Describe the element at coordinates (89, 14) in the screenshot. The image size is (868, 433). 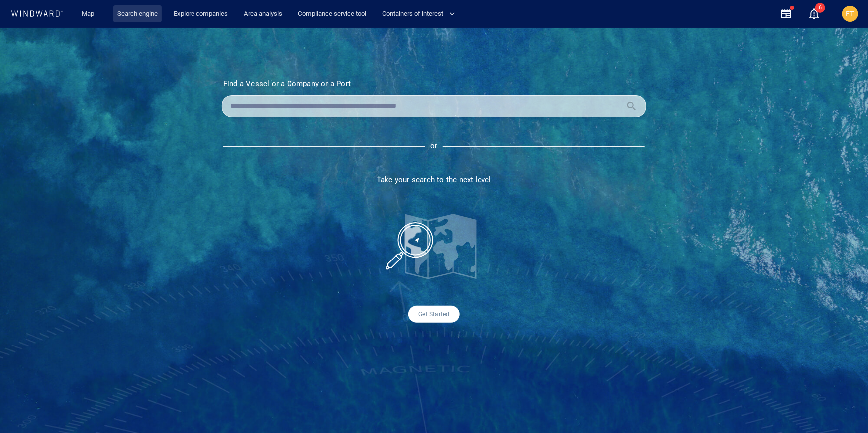
I see `a: Map` at that location.